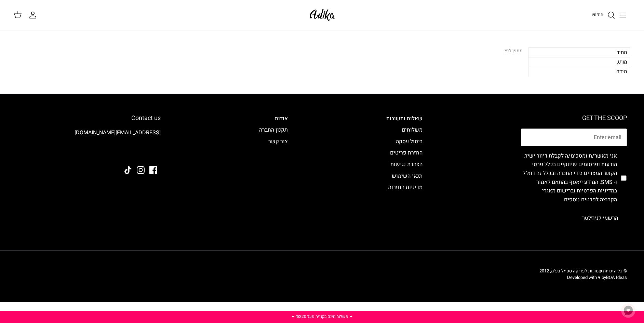  Describe the element at coordinates (579, 52) in the screenshot. I see `div: מחיר` at that location.